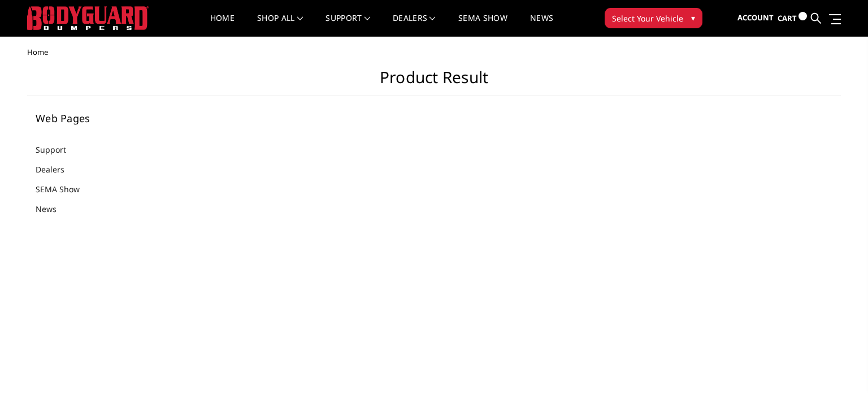  What do you see at coordinates (87, 18) in the screenshot?
I see `img: BODYGUARD BUMPERS` at bounding box center [87, 18].